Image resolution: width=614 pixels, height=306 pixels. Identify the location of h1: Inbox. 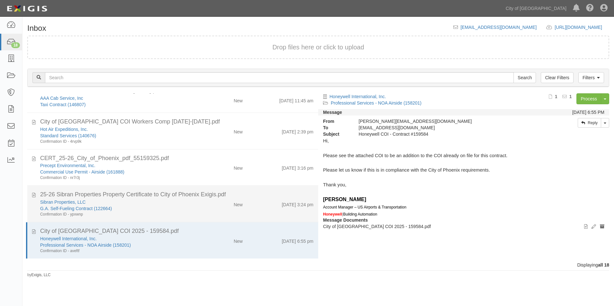
(37, 28).